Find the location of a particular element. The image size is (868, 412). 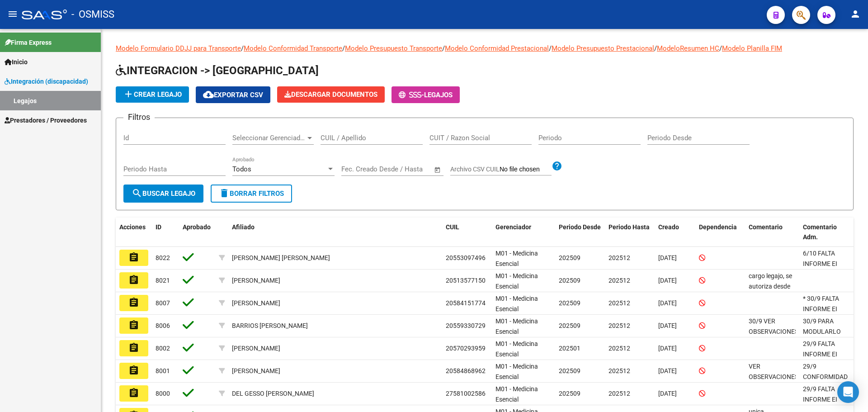

mat-icon: menu is located at coordinates (12, 14).